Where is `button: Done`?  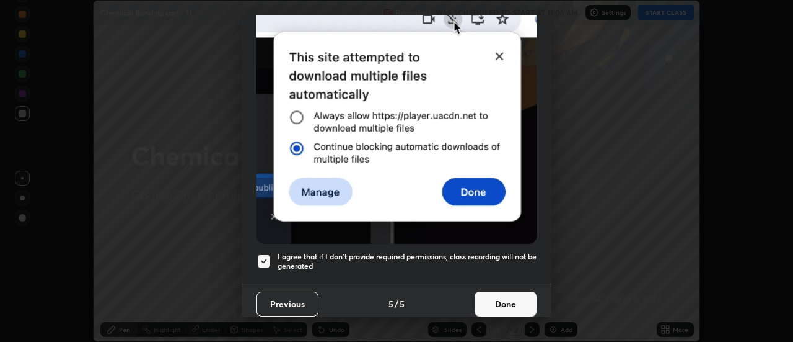
button: Done is located at coordinates (506, 304).